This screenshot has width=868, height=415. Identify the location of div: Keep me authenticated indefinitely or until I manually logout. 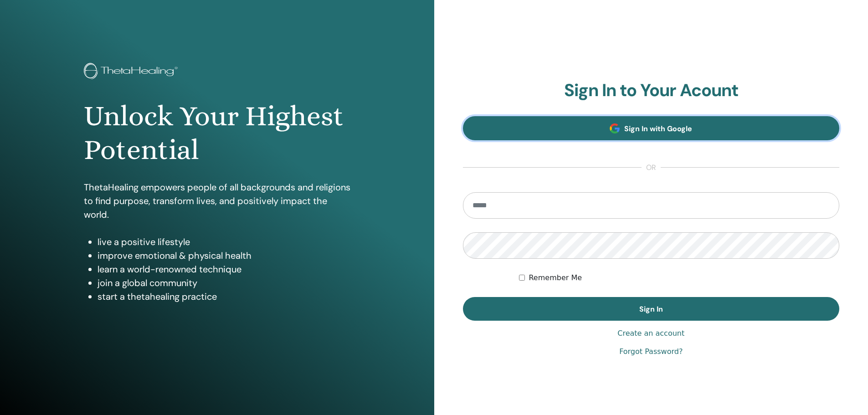
(679, 279).